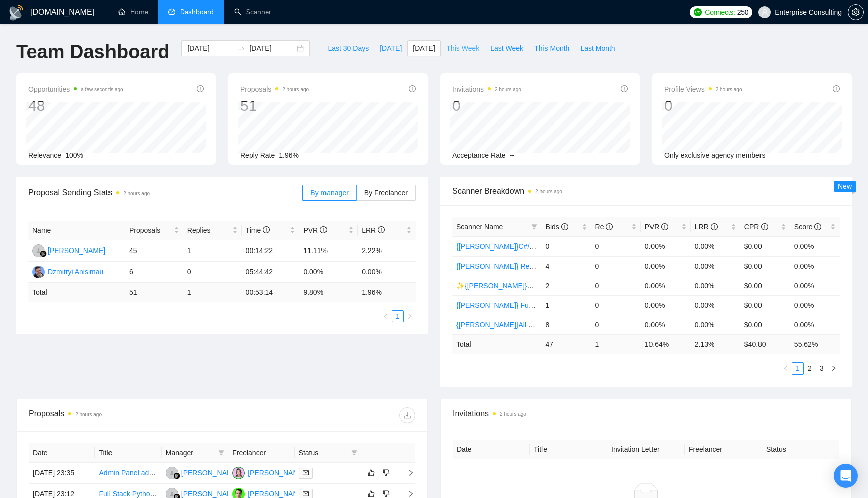 Image resolution: width=868 pixels, height=498 pixels. I want to click on button: This Week, so click(462, 48).